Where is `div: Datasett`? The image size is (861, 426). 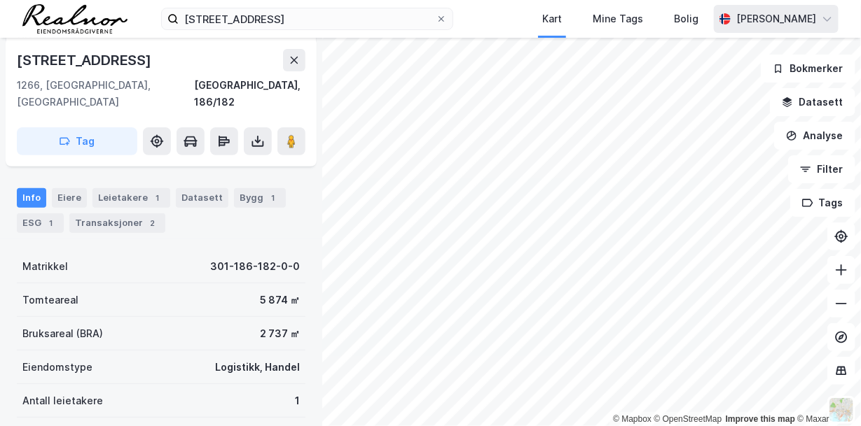
div: Datasett is located at coordinates (202, 198).